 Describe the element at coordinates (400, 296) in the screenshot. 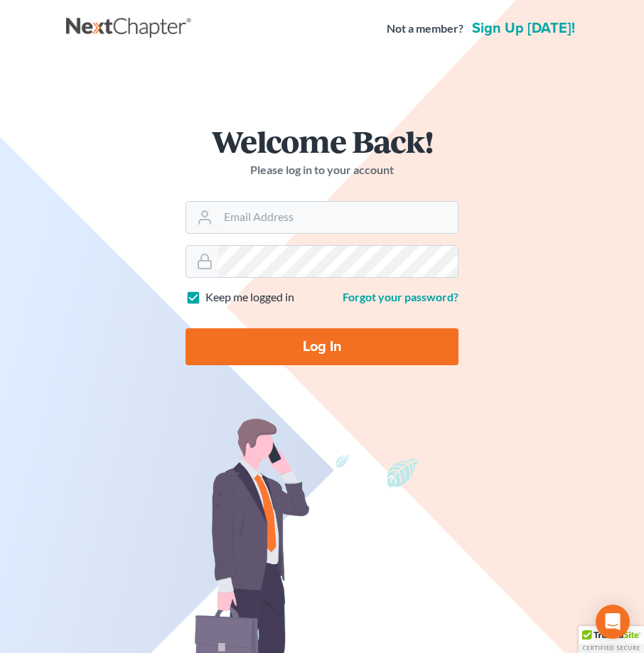

I see `a: Forgot your password?` at that location.